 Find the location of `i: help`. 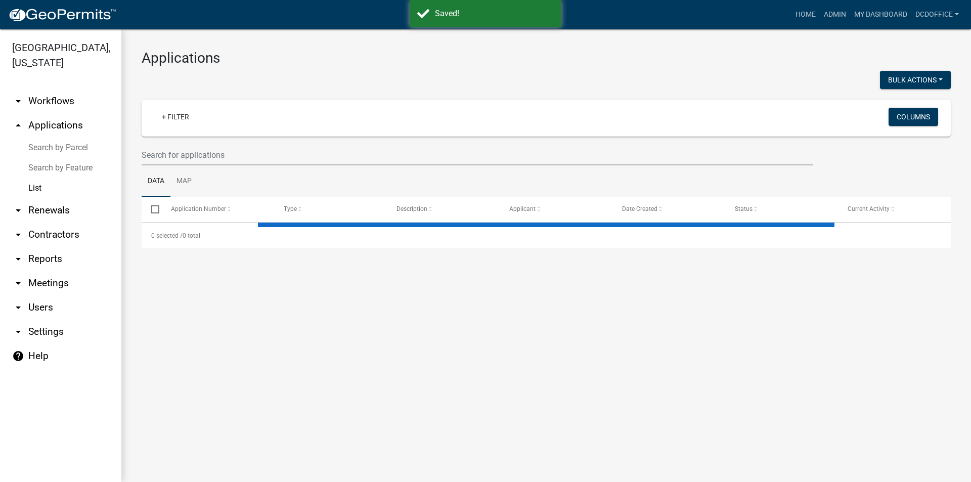

i: help is located at coordinates (18, 356).